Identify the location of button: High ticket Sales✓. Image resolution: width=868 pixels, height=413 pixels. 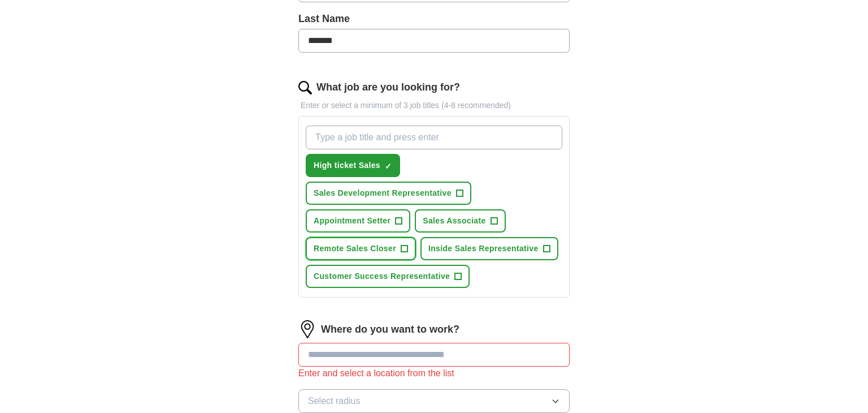
(353, 165).